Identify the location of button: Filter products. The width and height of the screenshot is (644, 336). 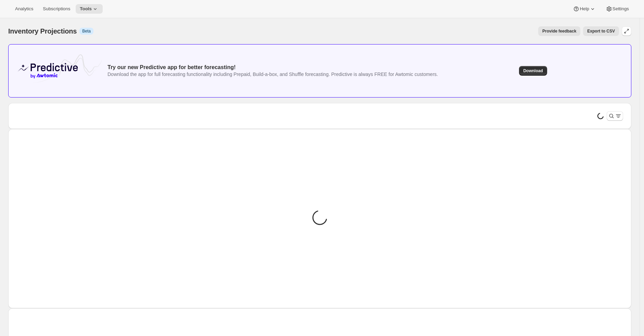
(615, 116).